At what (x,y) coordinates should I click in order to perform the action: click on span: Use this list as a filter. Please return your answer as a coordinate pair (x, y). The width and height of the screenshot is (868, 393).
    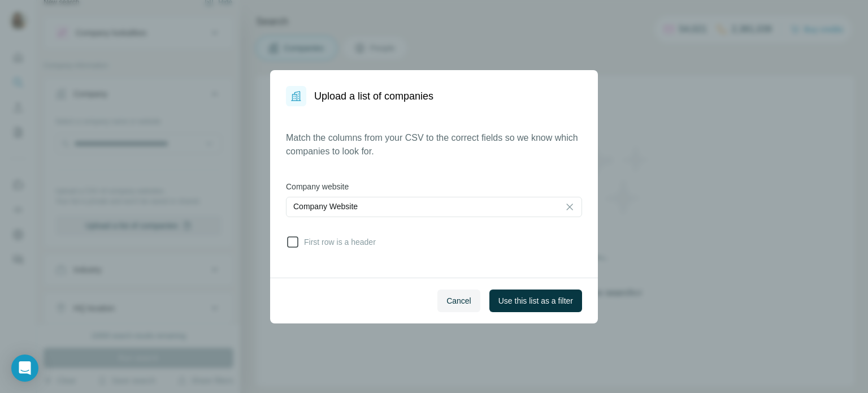
    Looking at the image, I should click on (536, 301).